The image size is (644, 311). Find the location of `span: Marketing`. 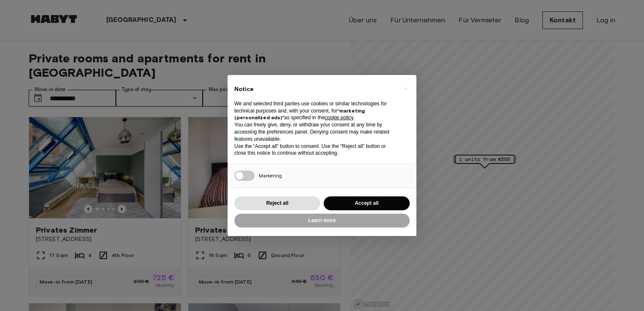

span: Marketing is located at coordinates (270, 175).